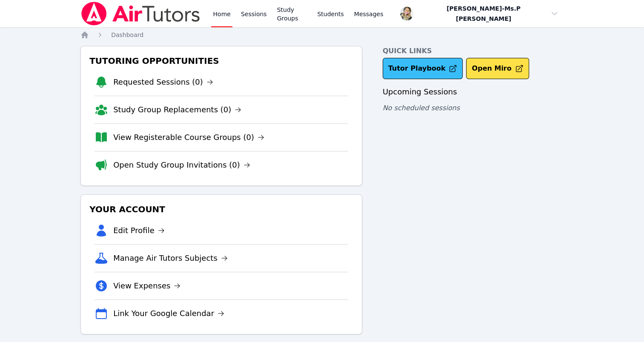 This screenshot has height=342, width=644. Describe the element at coordinates (177, 110) in the screenshot. I see `a: Study Group Replacements (0)` at that location.